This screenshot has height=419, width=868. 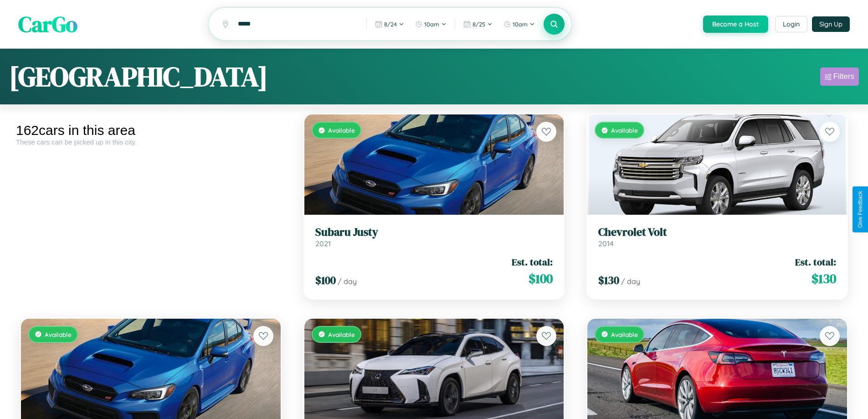 I want to click on span: 8 / 24, so click(x=391, y=24).